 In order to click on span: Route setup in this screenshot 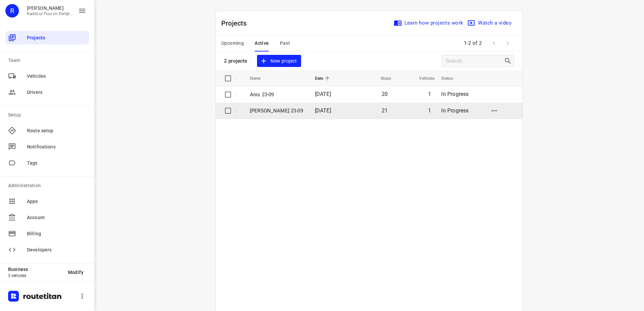, I will do `click(57, 131)`.